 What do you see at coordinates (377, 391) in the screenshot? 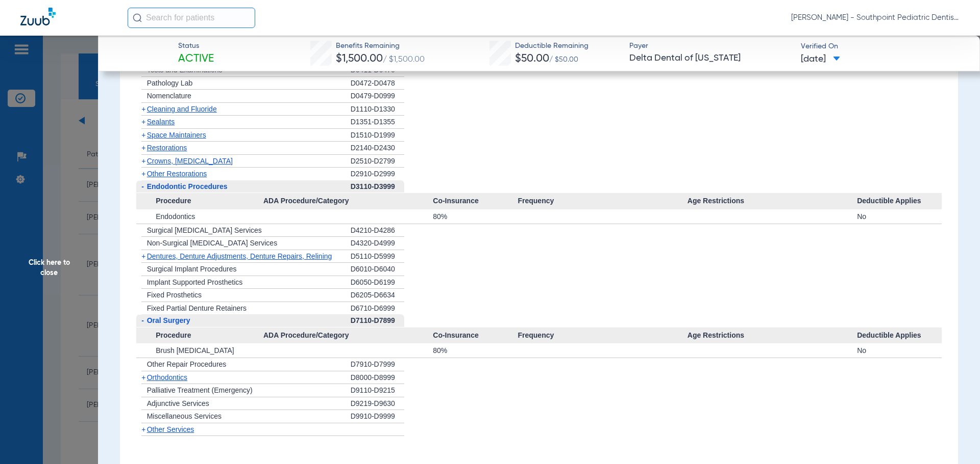
I see `div: D9110-D9215` at bounding box center [377, 391].